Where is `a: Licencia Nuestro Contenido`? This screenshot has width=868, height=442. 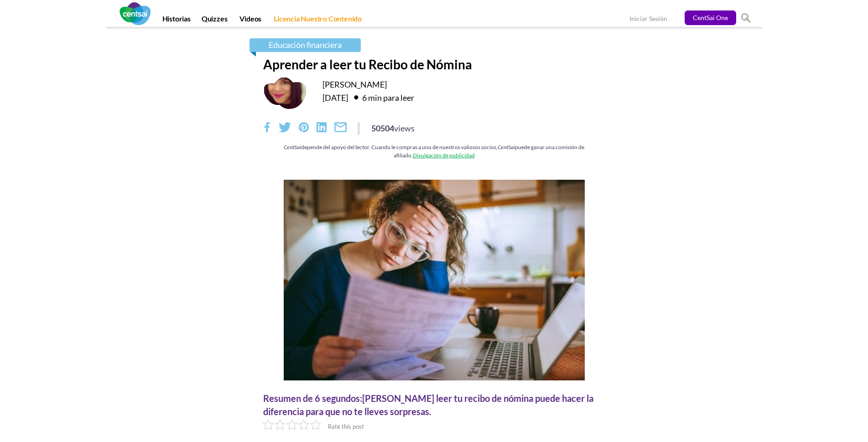
a: Licencia Nuestro Contenido is located at coordinates (318, 21).